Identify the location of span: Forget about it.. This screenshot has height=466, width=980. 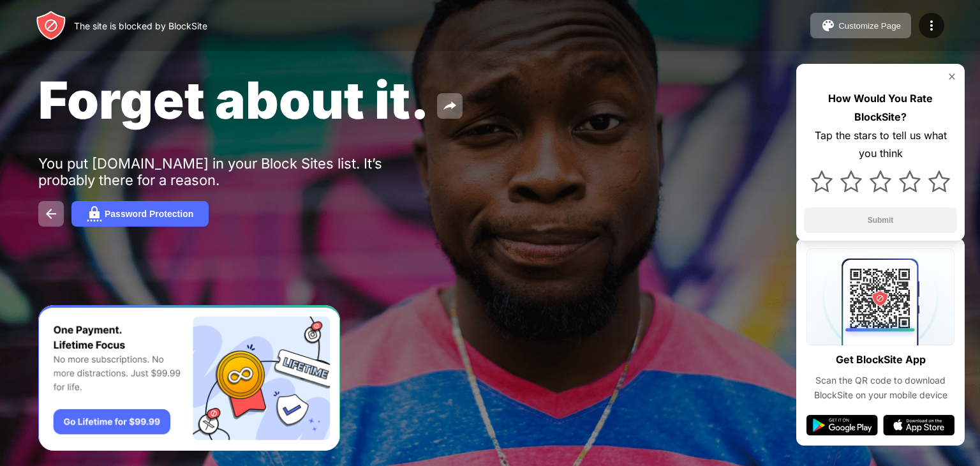
(234, 99).